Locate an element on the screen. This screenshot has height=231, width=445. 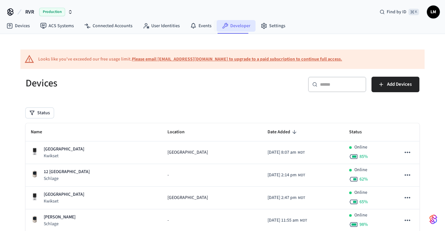
span: LM is located at coordinates (433, 12).